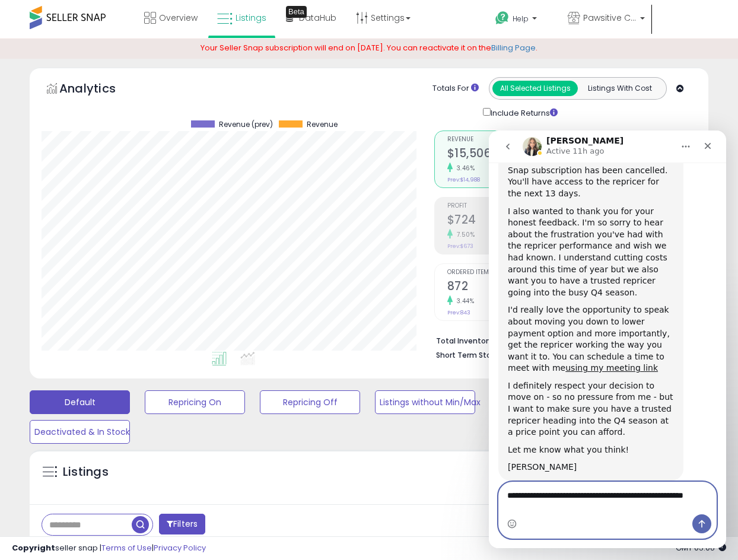  I want to click on i: Get Help, so click(502, 18).